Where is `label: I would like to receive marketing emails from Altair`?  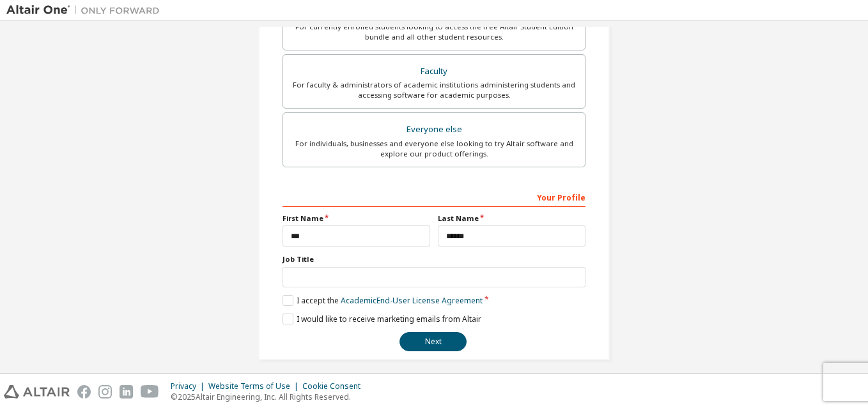
label: I would like to receive marketing emails from Altair is located at coordinates (381, 319).